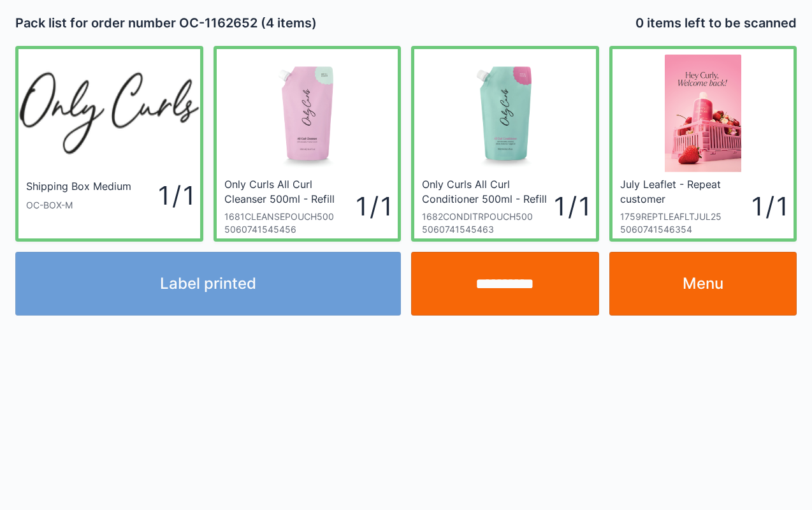 This screenshot has height=510, width=812. What do you see at coordinates (684, 191) in the screenshot?
I see `div: July Leaflet - Repeat customer` at bounding box center [684, 191].